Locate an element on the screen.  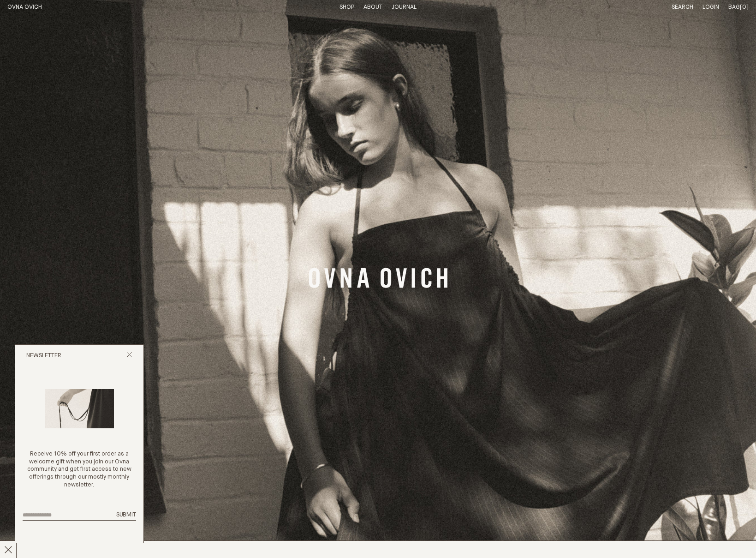
summary: About is located at coordinates (372, 7).